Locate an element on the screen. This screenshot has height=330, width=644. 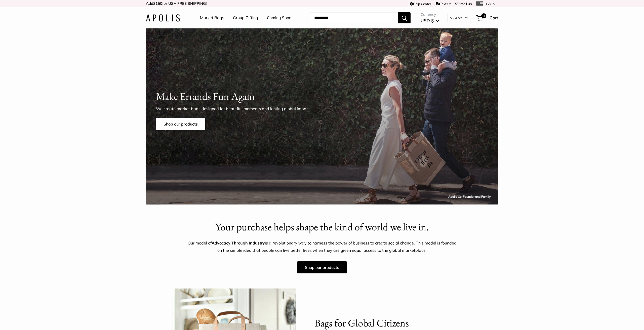
button: Search is located at coordinates (404, 18).